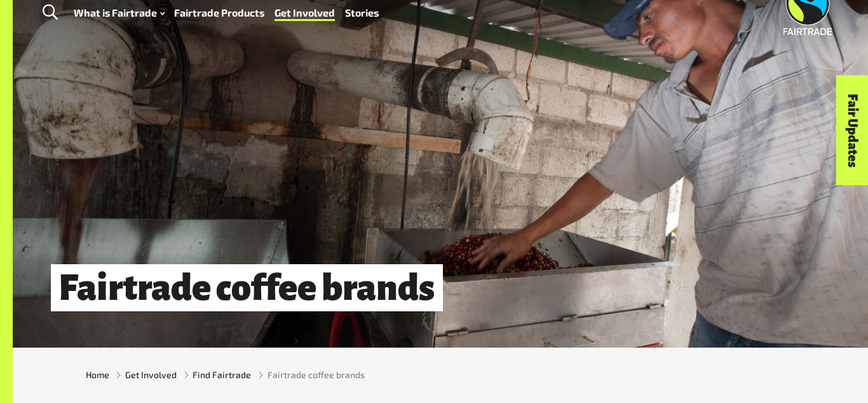 Image resolution: width=868 pixels, height=403 pixels. Describe the element at coordinates (316, 374) in the screenshot. I see `span: Fairtrade coffee brands` at that location.